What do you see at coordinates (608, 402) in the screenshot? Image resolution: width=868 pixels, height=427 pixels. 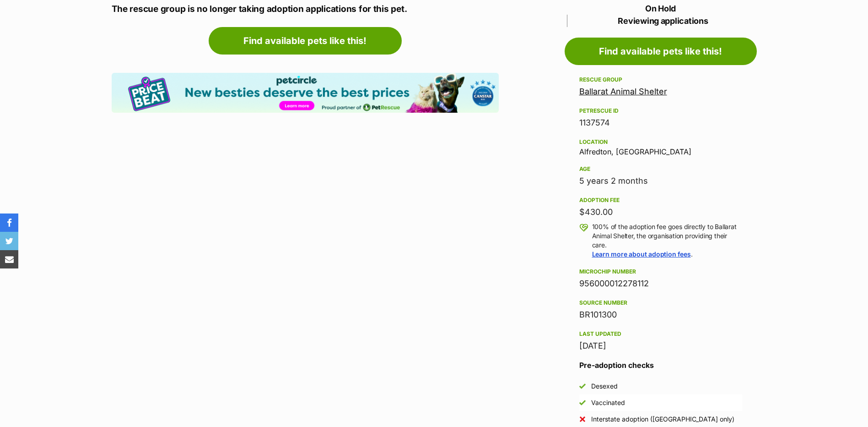 I see `div: Vaccinated` at bounding box center [608, 402].